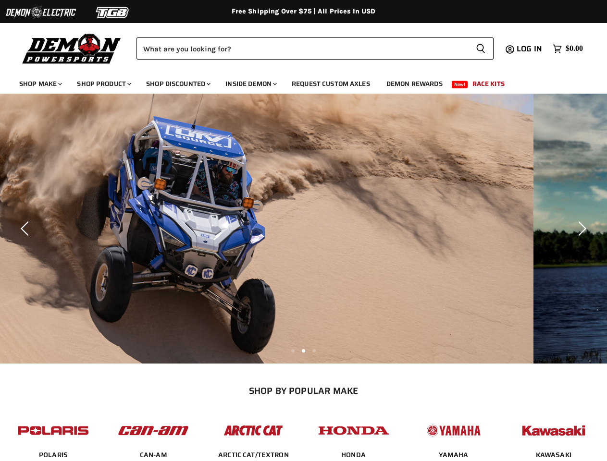 The image size is (607, 461). What do you see at coordinates (253, 456) in the screenshot?
I see `span: ARCTIC CAT/TEXTRON` at bounding box center [253, 456].